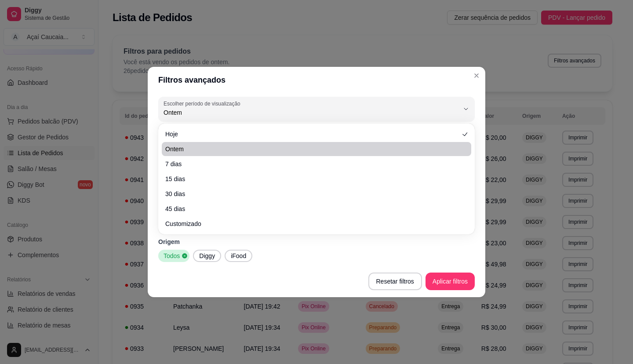 The width and height of the screenshot is (633, 364). I want to click on button: Close, so click(476, 76).